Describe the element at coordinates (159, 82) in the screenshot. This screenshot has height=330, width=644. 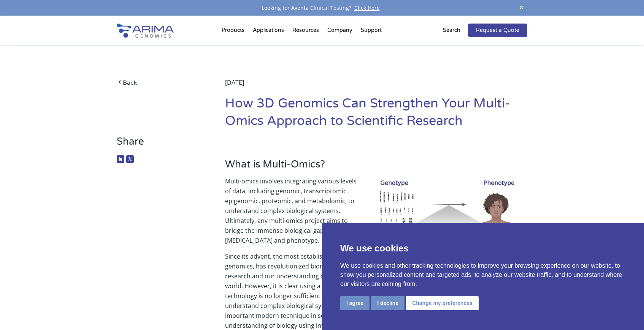
I see `a: Back` at that location.